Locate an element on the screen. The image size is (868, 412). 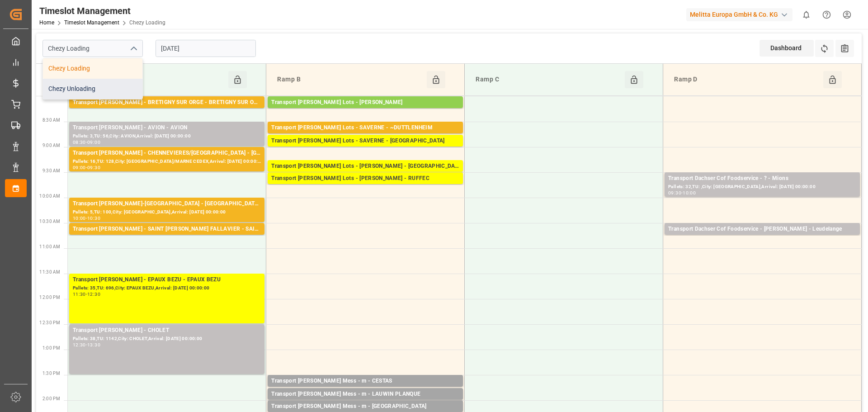
button: show 0 new notifications is located at coordinates (806, 15).